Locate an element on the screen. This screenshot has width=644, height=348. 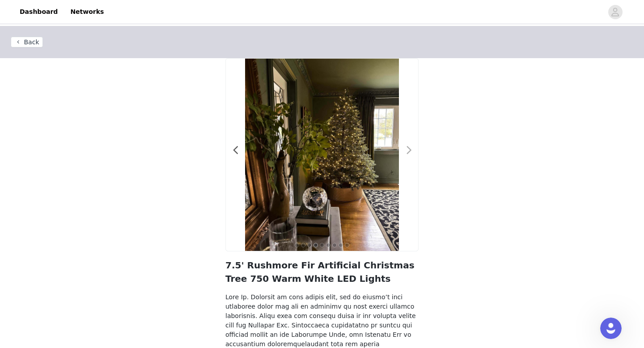
button: 4 is located at coordinates (316, 245).